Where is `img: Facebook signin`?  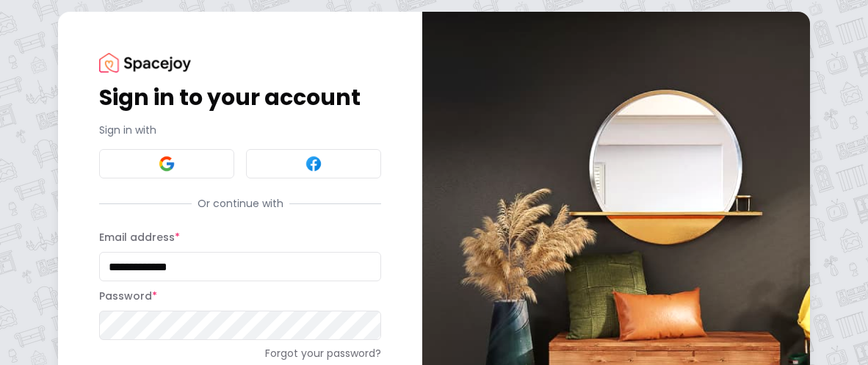 img: Facebook signin is located at coordinates (314, 164).